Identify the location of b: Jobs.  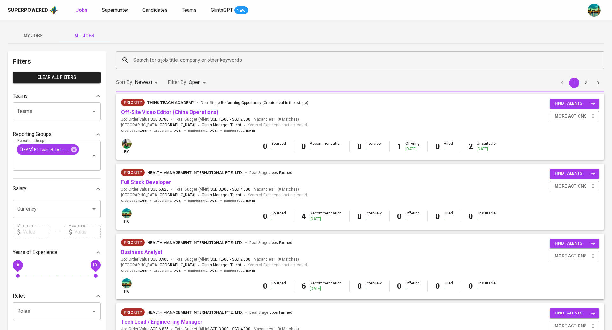
(82, 10).